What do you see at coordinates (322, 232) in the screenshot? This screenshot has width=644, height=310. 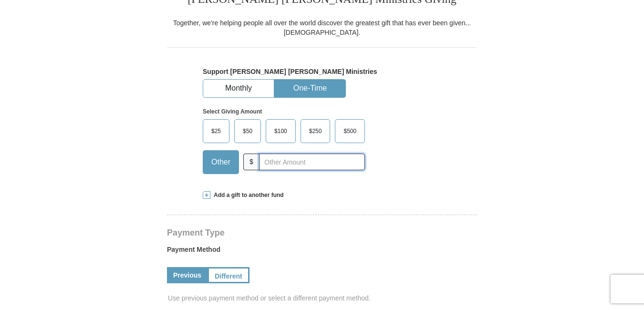 I see `h4: Payment Type` at bounding box center [322, 232].